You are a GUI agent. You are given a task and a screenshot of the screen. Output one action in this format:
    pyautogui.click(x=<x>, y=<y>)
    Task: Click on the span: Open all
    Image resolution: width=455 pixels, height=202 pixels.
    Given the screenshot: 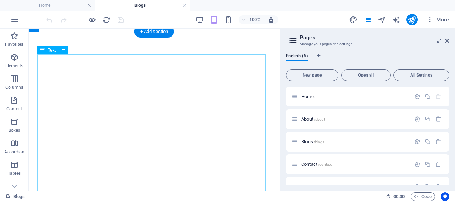 What is the action you would take?
    pyautogui.click(x=366, y=75)
    